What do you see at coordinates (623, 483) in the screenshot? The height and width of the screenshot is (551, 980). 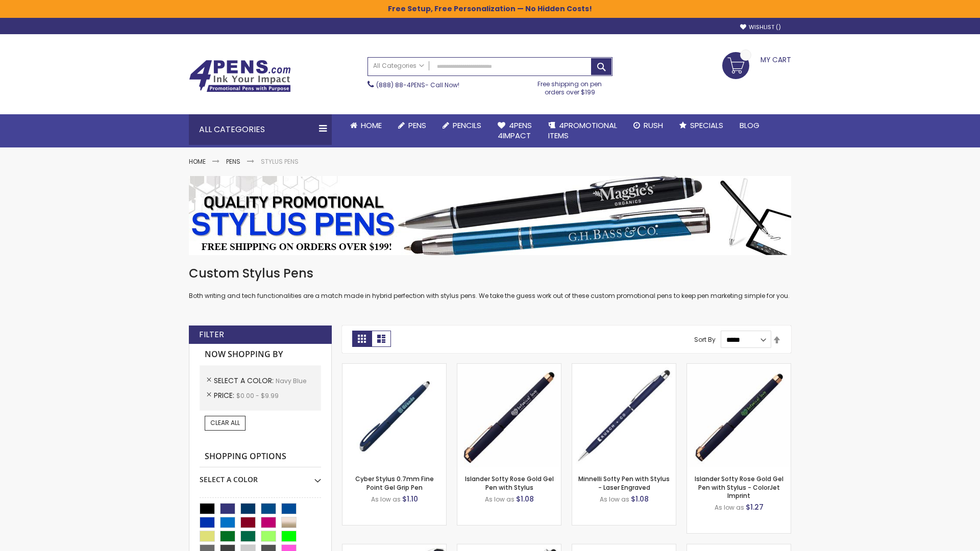 I see `a: Minnelli Softy Pen with Stylus - Laser Engraved` at bounding box center [623, 483].